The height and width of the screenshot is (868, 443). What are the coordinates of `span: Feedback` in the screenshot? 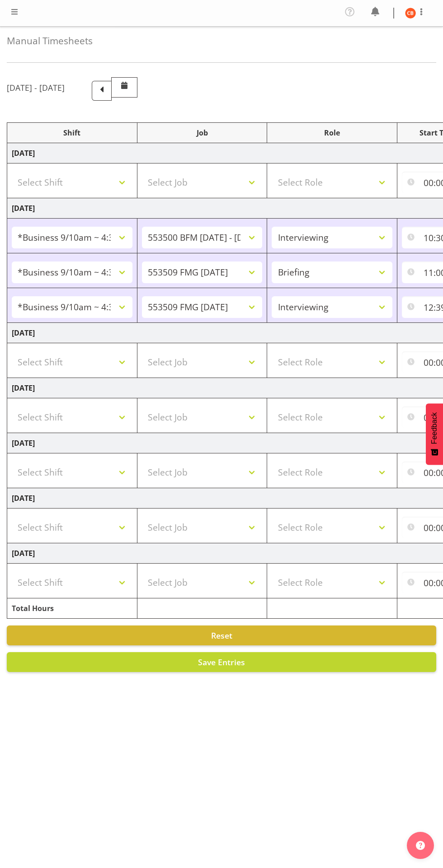 It's located at (434, 428).